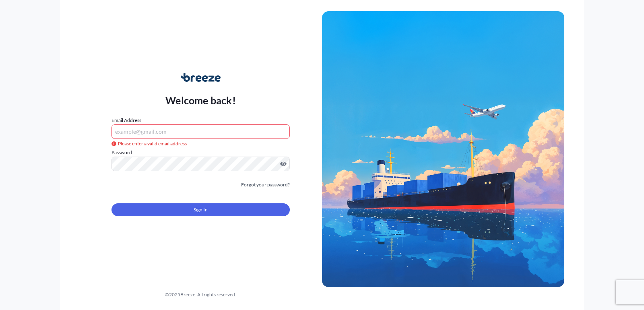  What do you see at coordinates (201, 131) in the screenshot?
I see `input: example@gmail.com` at bounding box center [201, 131].